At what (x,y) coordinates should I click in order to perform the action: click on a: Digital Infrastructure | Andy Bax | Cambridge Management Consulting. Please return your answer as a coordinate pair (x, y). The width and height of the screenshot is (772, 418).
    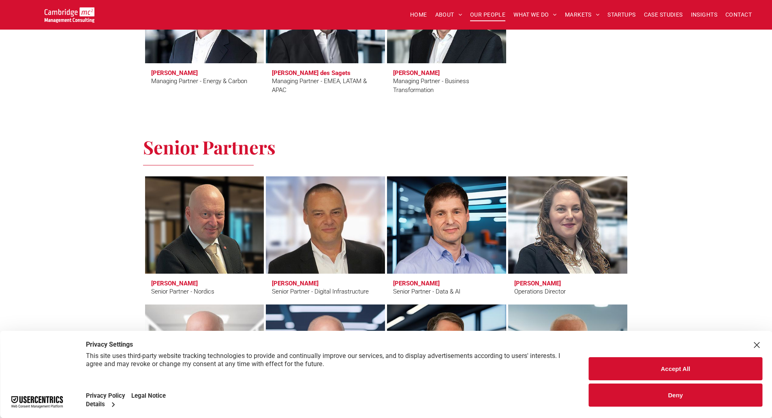
    Looking at the image, I should click on (325, 225).